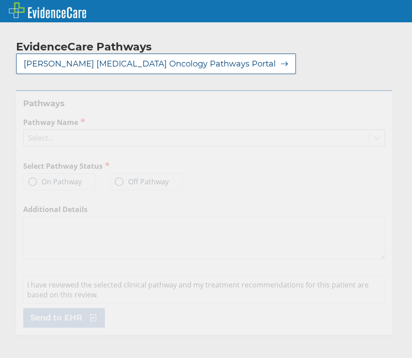  What do you see at coordinates (204, 209) in the screenshot?
I see `label: Additional Details` at bounding box center [204, 209].